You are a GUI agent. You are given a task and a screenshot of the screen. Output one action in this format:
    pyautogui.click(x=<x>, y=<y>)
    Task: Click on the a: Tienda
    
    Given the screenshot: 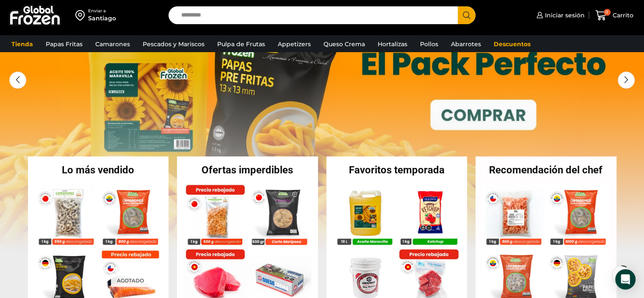 What is the action you would take?
    pyautogui.click(x=22, y=44)
    